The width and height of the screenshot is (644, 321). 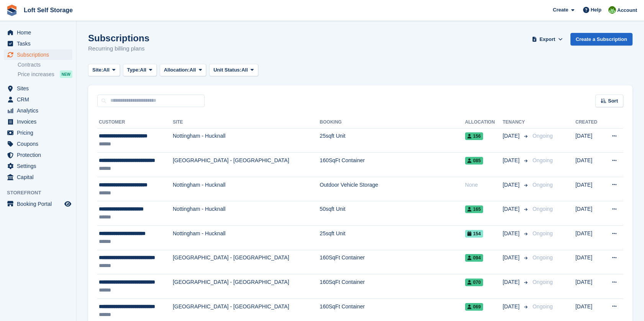 I want to click on span: Storefront, so click(x=42, y=193).